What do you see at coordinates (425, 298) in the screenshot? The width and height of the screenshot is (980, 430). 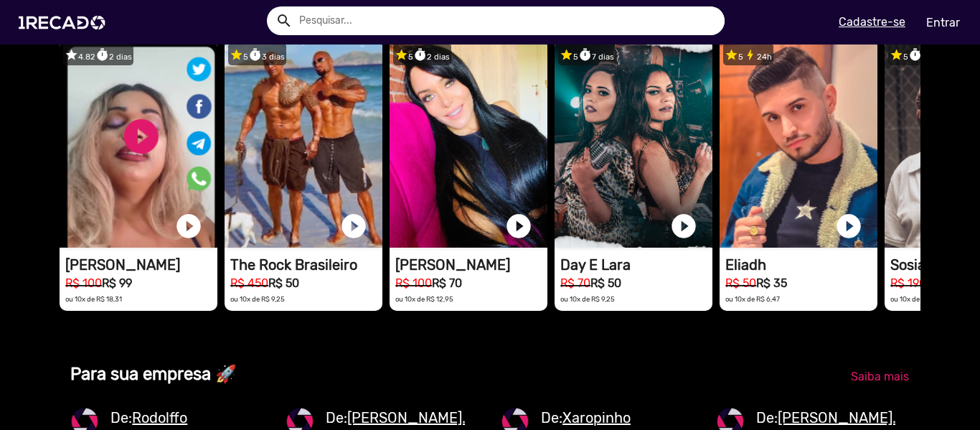 I see `small: ou 10x de R$ 12,95` at bounding box center [425, 298].